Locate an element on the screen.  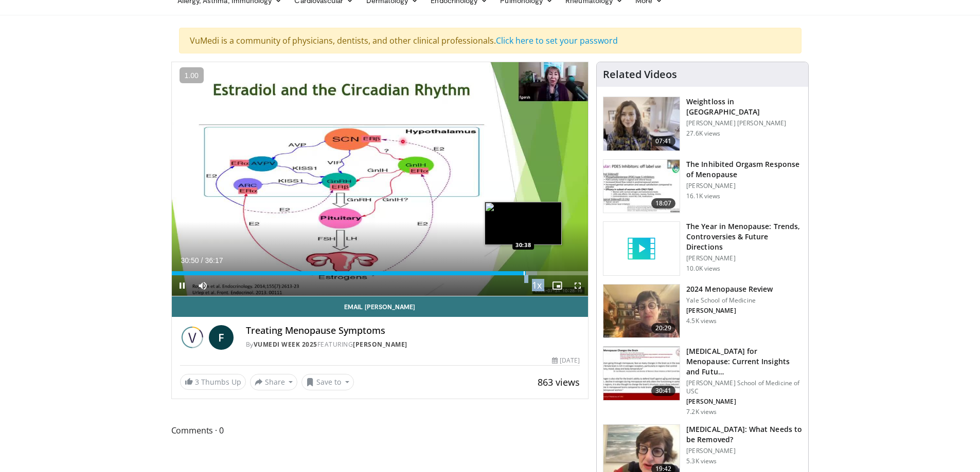
a: Vumedi Week 2025 is located at coordinates (285, 344).